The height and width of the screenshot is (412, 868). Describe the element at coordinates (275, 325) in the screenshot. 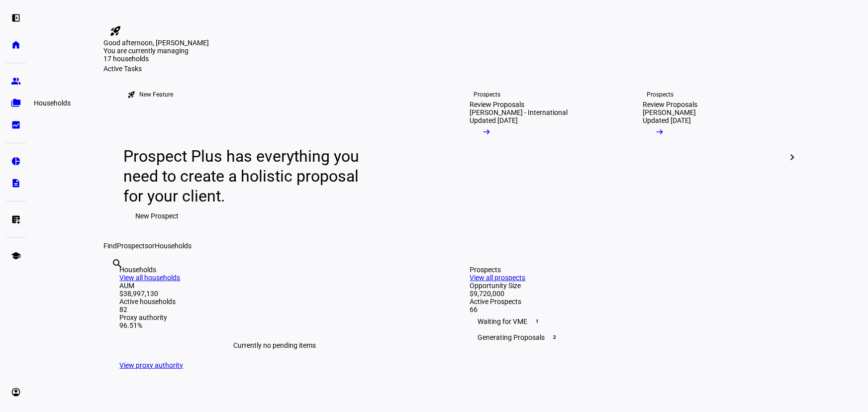

I see `div: 96.51%` at that location.